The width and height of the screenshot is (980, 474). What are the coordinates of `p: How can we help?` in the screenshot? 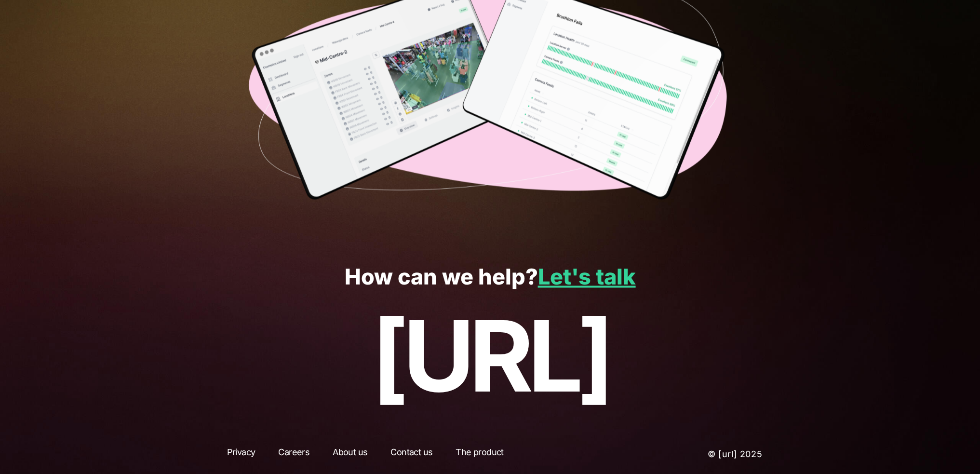 It's located at (490, 276).